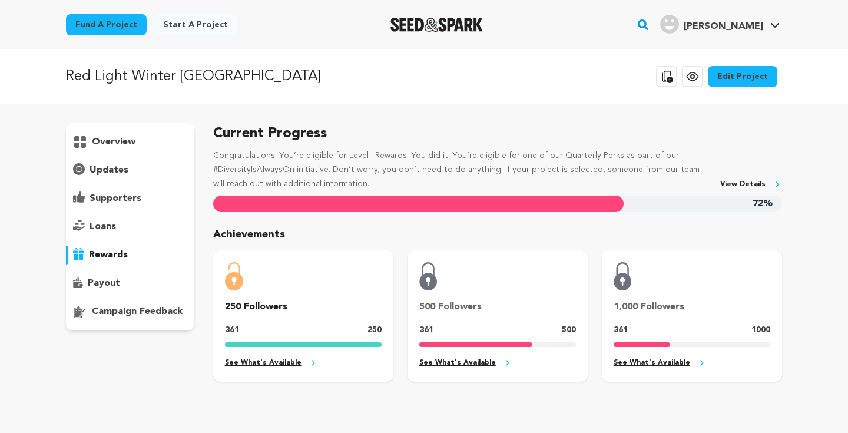 The image size is (848, 433). I want to click on p: Achievements, so click(497, 234).